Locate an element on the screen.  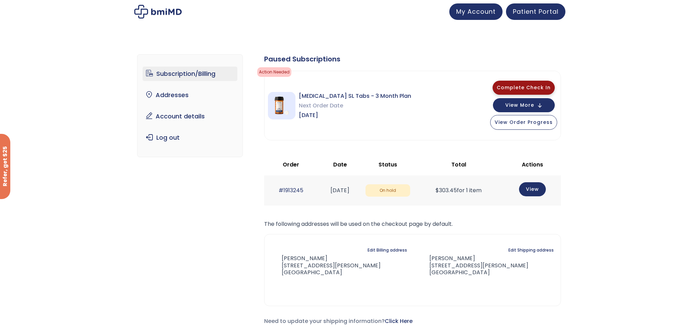
button: View Order Progress is located at coordinates (524, 122).